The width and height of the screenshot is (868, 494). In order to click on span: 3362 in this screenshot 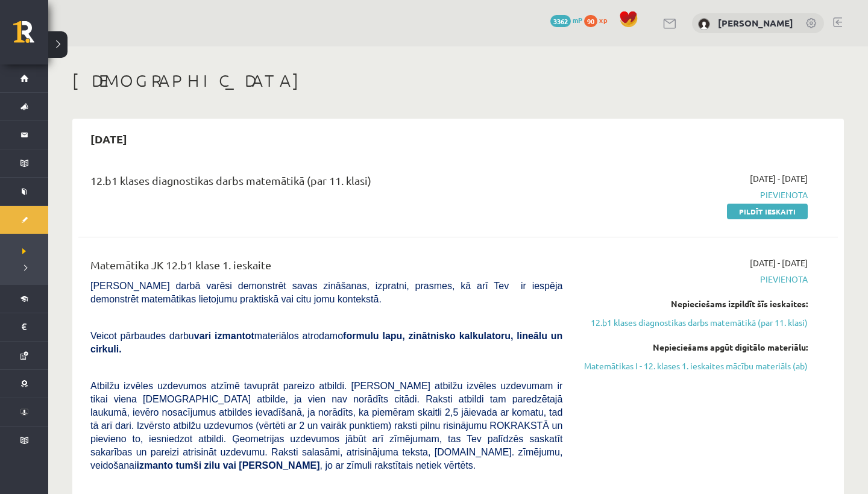, I will do `click(560, 21)`.